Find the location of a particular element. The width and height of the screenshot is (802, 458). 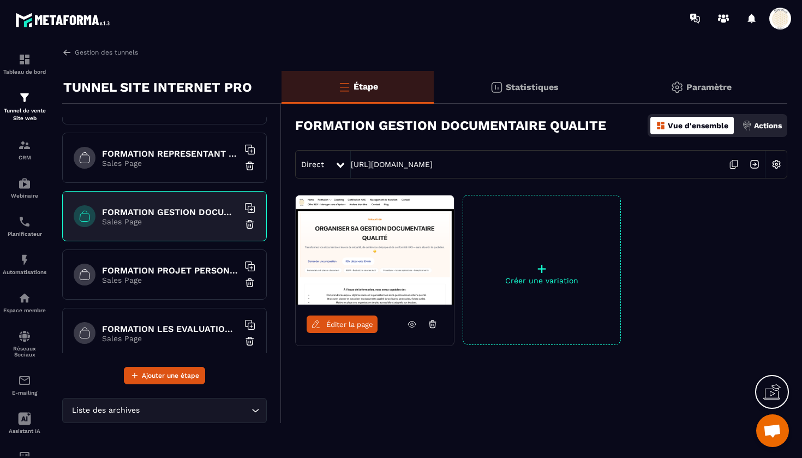

img: actions.d6e523a2.png is located at coordinates (747, 125).